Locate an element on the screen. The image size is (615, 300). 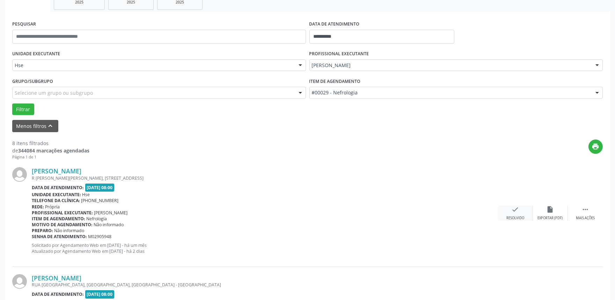
i: check is located at coordinates (515, 209).